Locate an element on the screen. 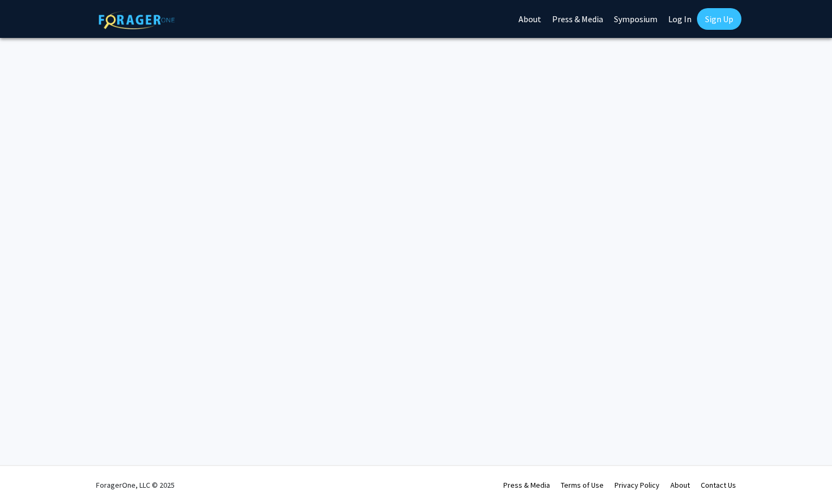 Image resolution: width=832 pixels, height=504 pixels. a: About is located at coordinates (680, 485).